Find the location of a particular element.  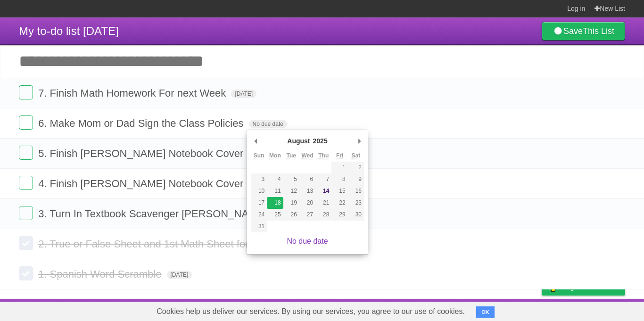

button: 5 is located at coordinates (291, 179).